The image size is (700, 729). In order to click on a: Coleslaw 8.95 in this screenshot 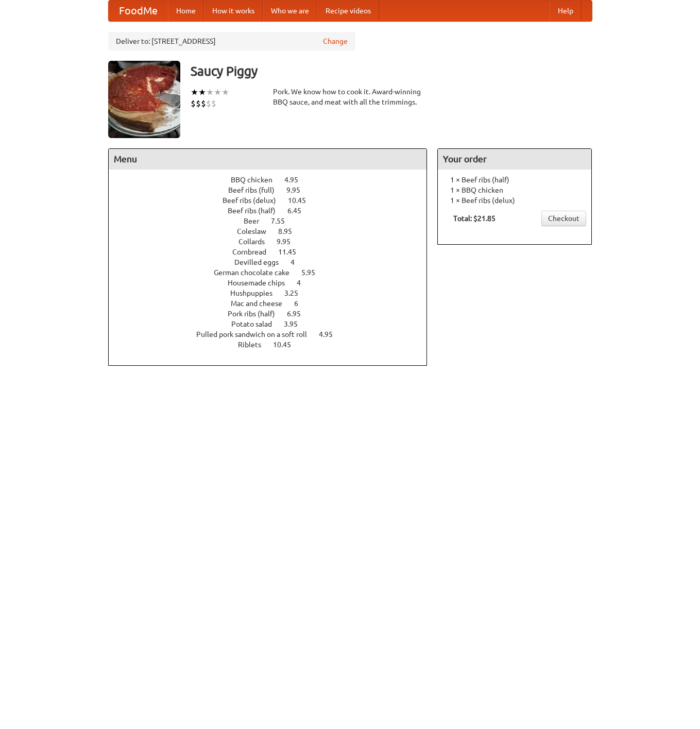, I will do `click(275, 232)`.